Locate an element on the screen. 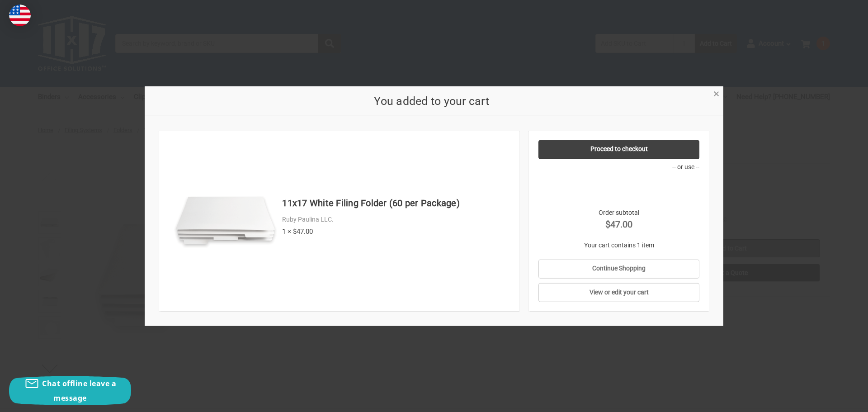 This screenshot has width=868, height=412. a: View or edit your cart is located at coordinates (619, 293).